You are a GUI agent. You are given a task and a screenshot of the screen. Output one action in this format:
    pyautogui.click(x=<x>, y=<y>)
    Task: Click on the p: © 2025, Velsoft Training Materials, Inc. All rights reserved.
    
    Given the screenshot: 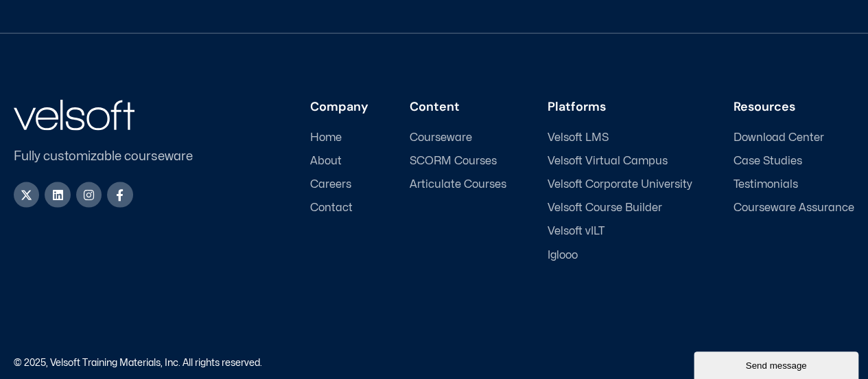 What is the action you would take?
    pyautogui.click(x=138, y=362)
    